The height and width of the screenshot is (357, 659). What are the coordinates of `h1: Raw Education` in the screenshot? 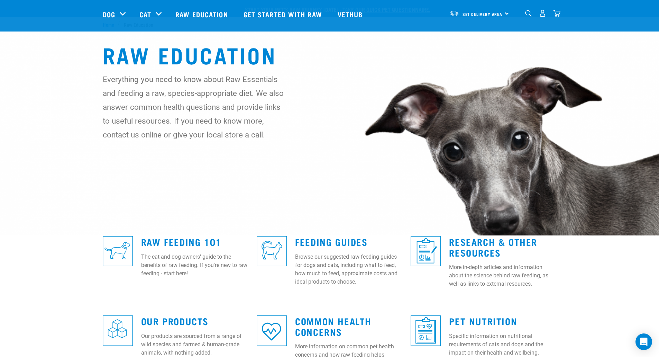 It's located at (330, 54).